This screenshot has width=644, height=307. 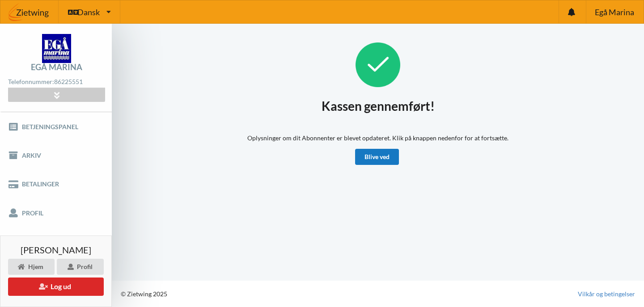 I want to click on span: Dansk, so click(x=89, y=12).